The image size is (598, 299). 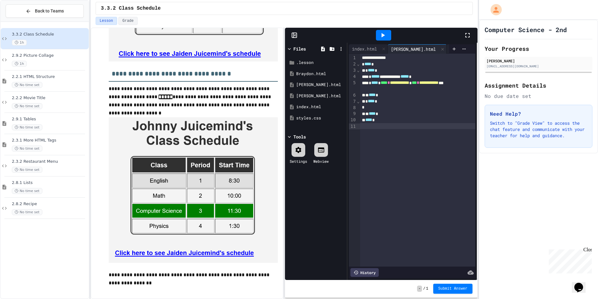 I want to click on div: 2, so click(x=353, y=64).